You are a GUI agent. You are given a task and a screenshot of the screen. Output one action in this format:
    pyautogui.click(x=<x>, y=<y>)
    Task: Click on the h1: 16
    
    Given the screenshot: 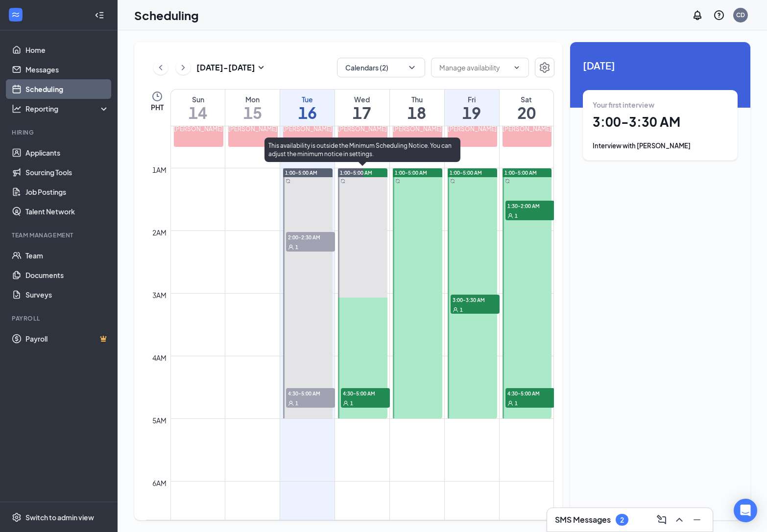 What is the action you would take?
    pyautogui.click(x=307, y=112)
    